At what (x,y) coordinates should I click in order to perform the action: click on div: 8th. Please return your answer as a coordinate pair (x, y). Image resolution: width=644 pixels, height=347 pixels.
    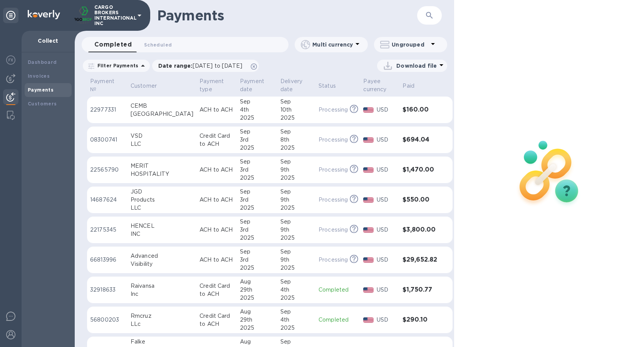
    Looking at the image, I should click on (296, 139).